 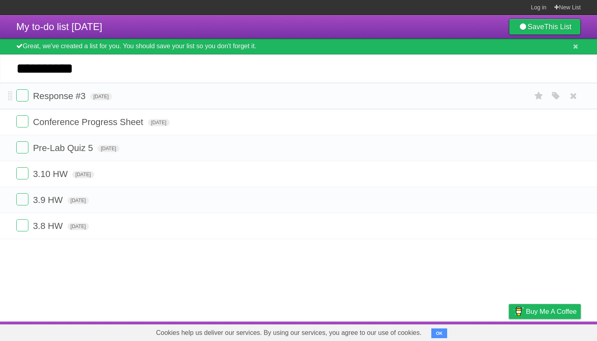 I want to click on span: Pre-Lab Quiz 5, so click(x=64, y=148).